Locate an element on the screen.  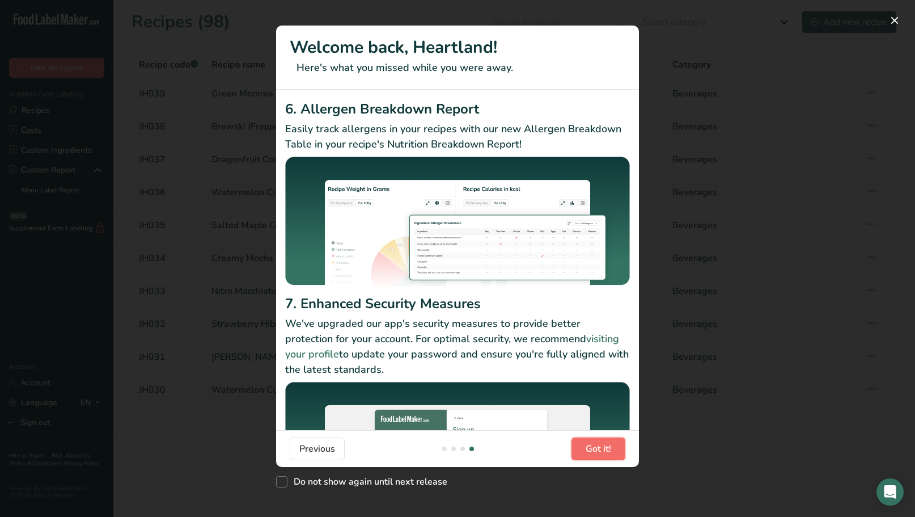
h2: 6. Allergen Breakdown Report is located at coordinates (458, 109).